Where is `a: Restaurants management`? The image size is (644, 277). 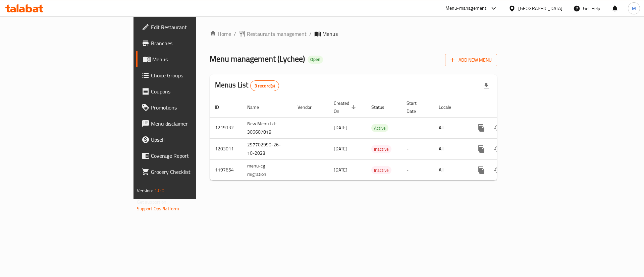
a: Restaurants management is located at coordinates (273, 34).